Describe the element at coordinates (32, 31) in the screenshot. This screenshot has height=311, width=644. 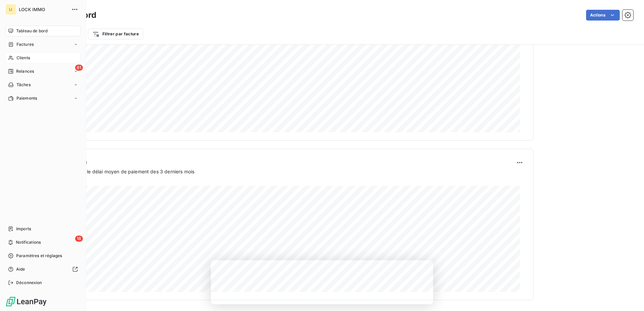
I see `span: Tableau de bord` at that location.